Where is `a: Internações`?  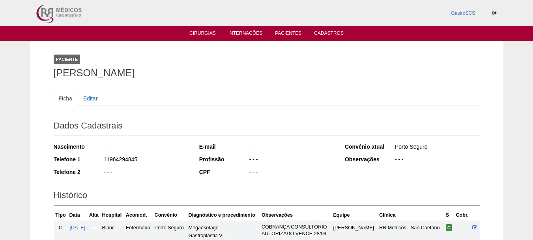
a: Internações is located at coordinates (245, 34).